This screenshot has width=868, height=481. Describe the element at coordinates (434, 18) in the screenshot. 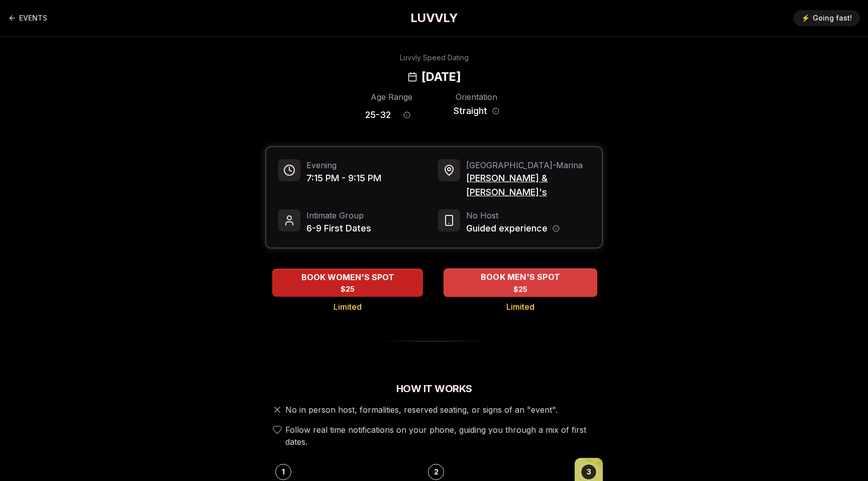

I see `h1: LUVVLY` at that location.